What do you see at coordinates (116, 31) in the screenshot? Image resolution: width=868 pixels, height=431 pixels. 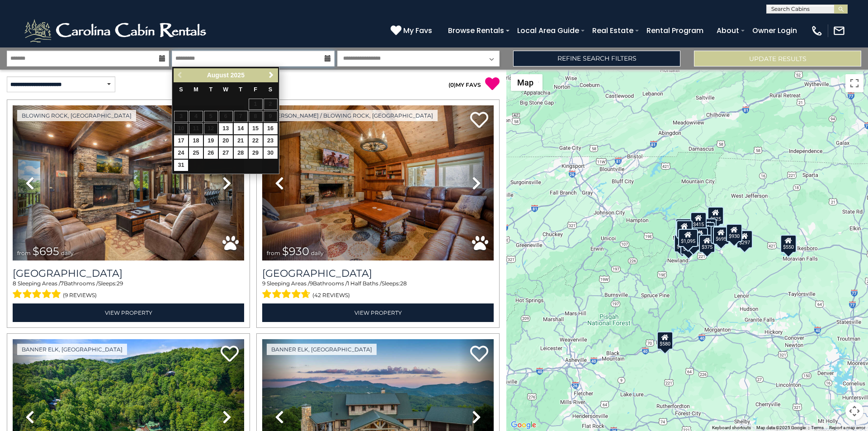 I see `img: White-1-2.png` at bounding box center [116, 31].